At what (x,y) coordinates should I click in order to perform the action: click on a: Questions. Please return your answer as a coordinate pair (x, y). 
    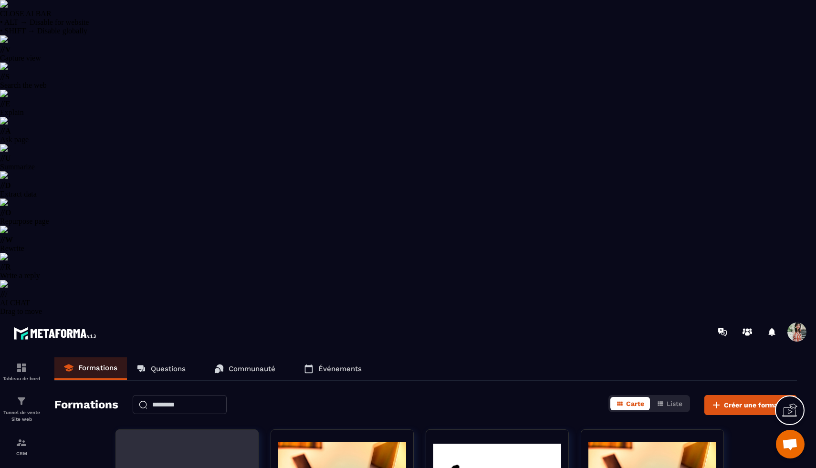
    Looking at the image, I should click on (161, 369).